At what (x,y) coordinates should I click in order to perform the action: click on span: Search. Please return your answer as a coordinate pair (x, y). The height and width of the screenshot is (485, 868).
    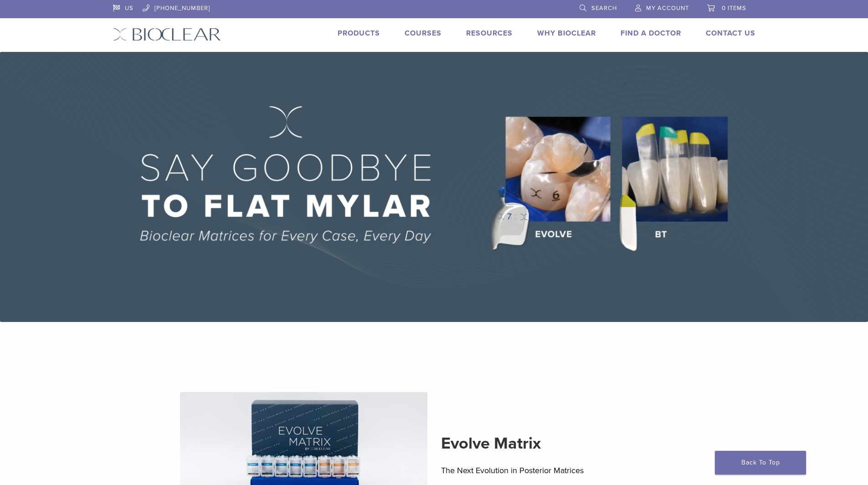
    Looking at the image, I should click on (604, 8).